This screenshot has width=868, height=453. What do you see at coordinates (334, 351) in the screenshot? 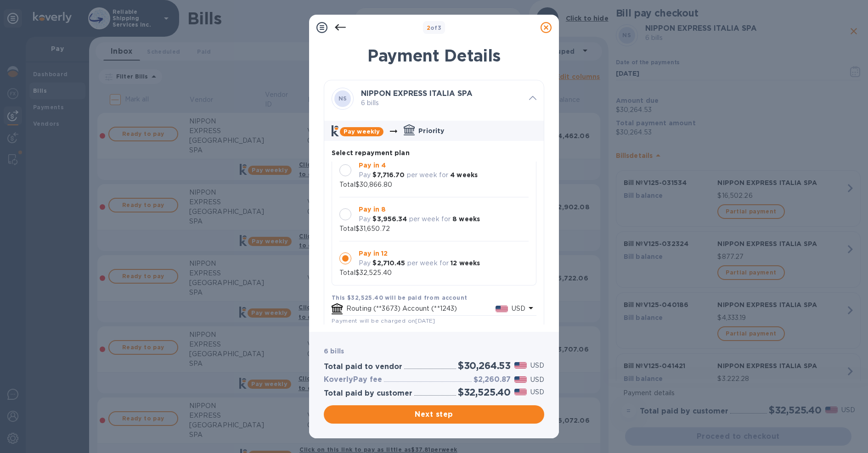
I see `b: 6 bills` at bounding box center [334, 351].